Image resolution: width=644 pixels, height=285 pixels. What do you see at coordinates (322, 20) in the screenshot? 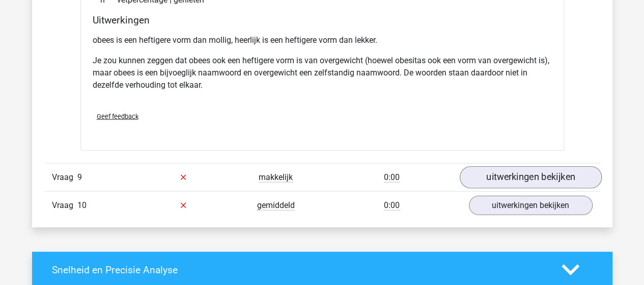
I see `h4: Uitwerkingen` at bounding box center [322, 20].